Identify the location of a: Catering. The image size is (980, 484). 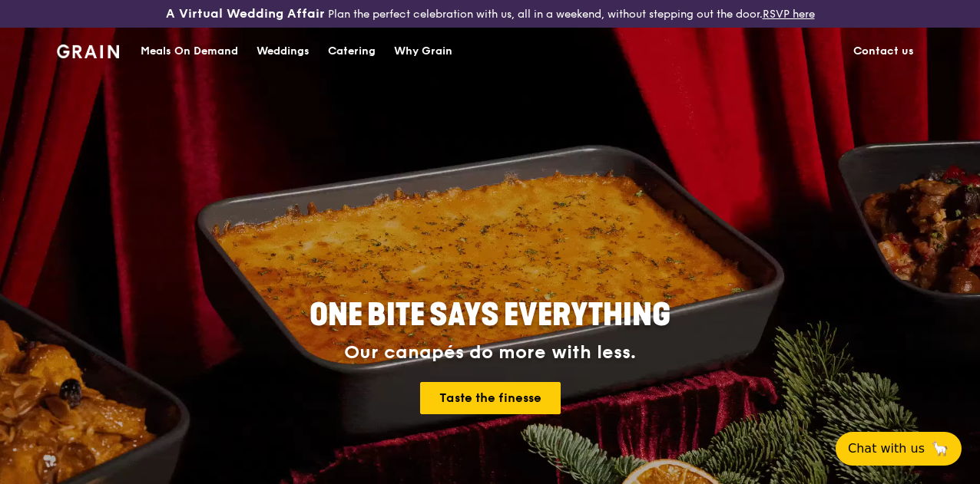
(352, 51).